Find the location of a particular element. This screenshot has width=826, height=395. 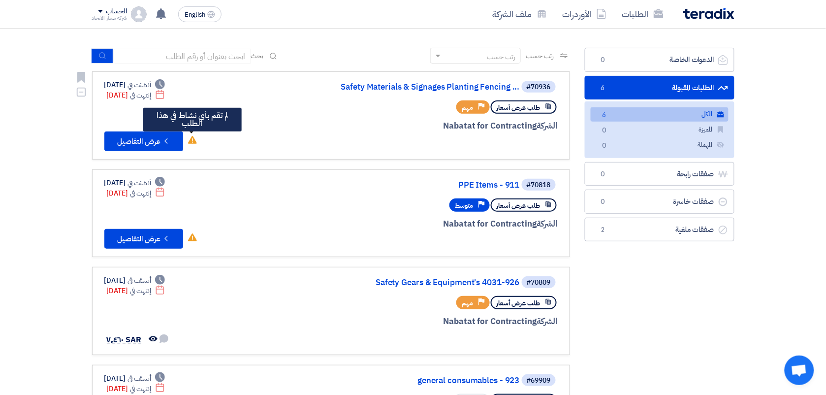

img: profile_test.png is located at coordinates (139, 14).